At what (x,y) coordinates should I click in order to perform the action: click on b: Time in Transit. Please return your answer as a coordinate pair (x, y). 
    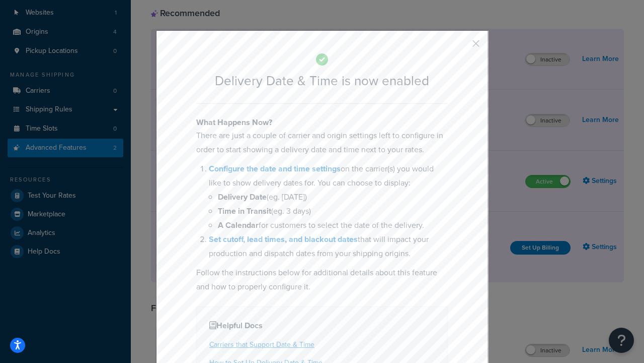
    Looking at the image, I should click on (245, 211).